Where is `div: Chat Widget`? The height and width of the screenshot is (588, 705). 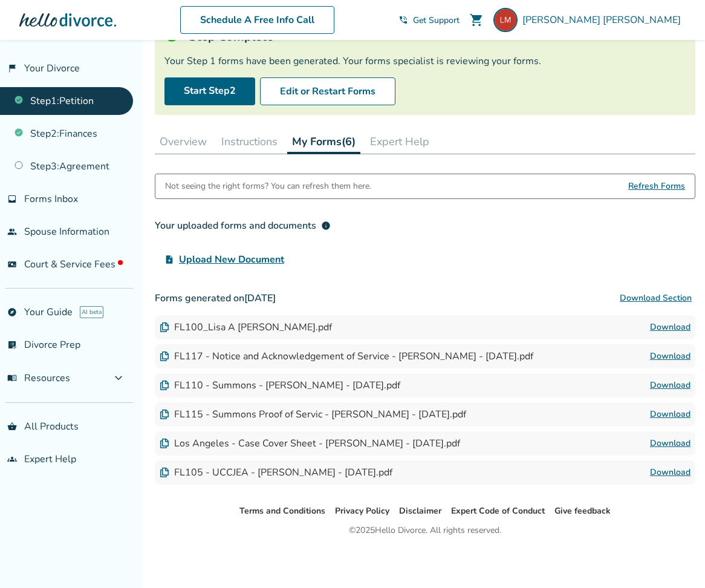
div: Chat Widget is located at coordinates (675, 559).